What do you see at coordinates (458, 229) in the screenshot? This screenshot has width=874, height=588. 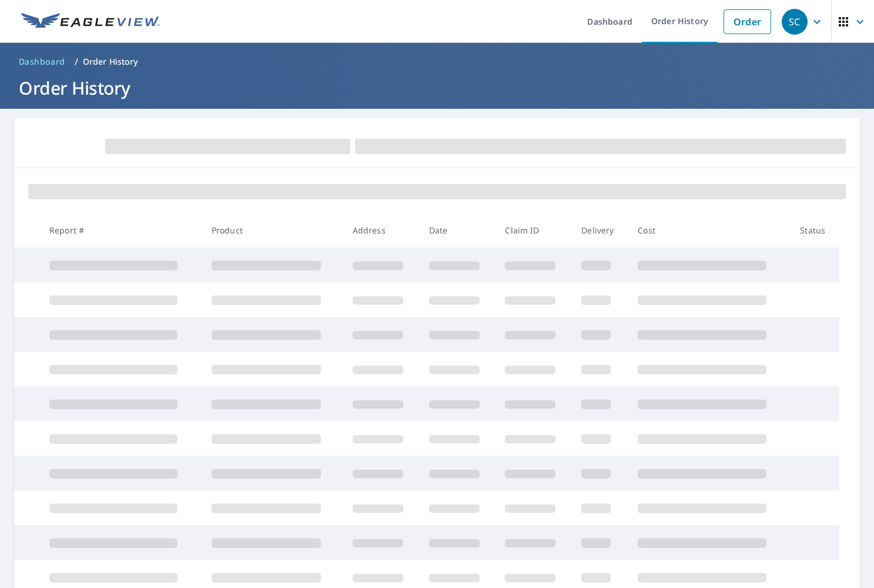 I see `th: Date` at bounding box center [458, 229].